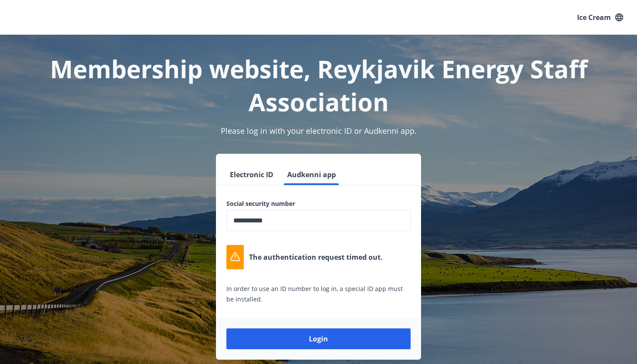 This screenshot has height=364, width=637. What do you see at coordinates (319, 130) in the screenshot?
I see `span: Please log in with your electronic ID or Audkenni app.` at bounding box center [319, 130].